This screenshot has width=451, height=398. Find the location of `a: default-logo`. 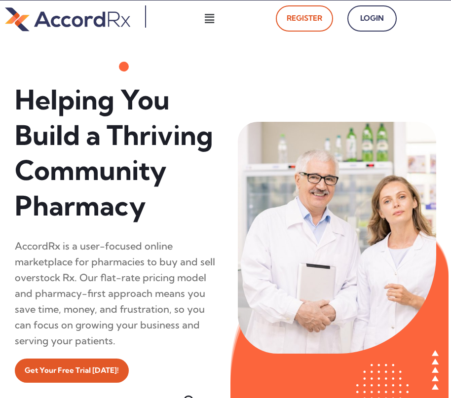

a: default-logo is located at coordinates (68, 19).